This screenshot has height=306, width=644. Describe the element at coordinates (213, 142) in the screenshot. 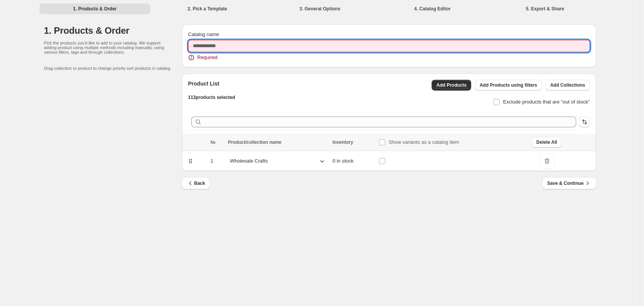

I see `span: №` at that location.